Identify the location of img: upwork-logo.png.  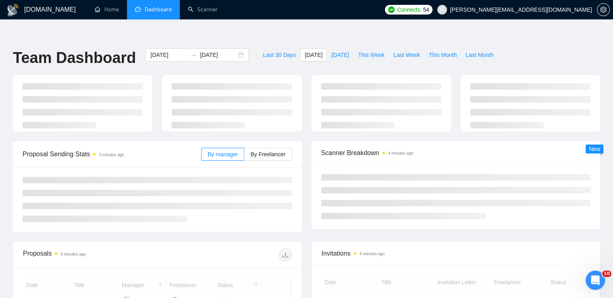
(391, 10).